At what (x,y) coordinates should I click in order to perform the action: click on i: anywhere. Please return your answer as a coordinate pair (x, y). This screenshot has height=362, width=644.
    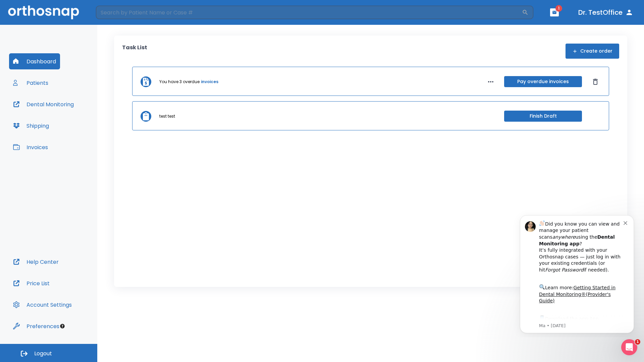
    Looking at the image, I should click on (54, 28).